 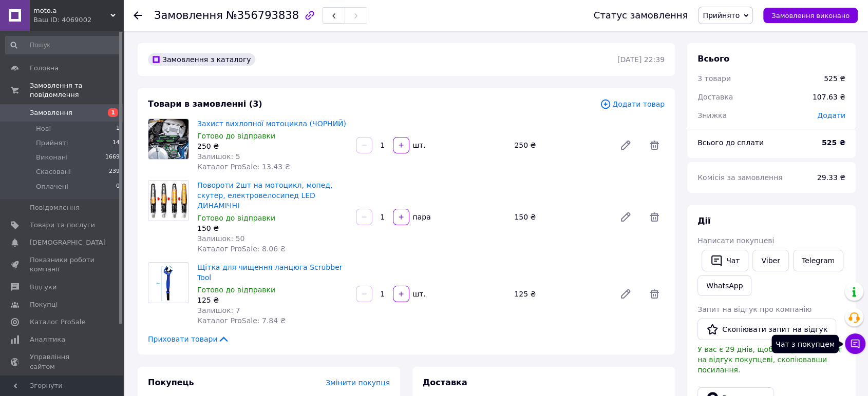 I want to click on button: Чат з покупцем, so click(x=855, y=344).